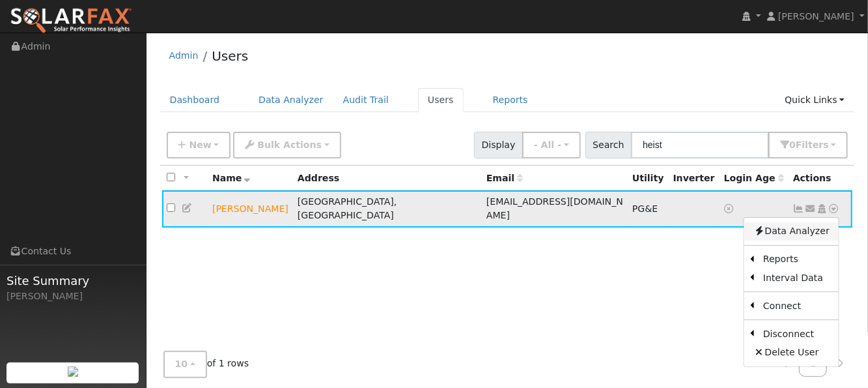 The height and width of the screenshot is (388, 868). I want to click on a: Other actions, so click(834, 208).